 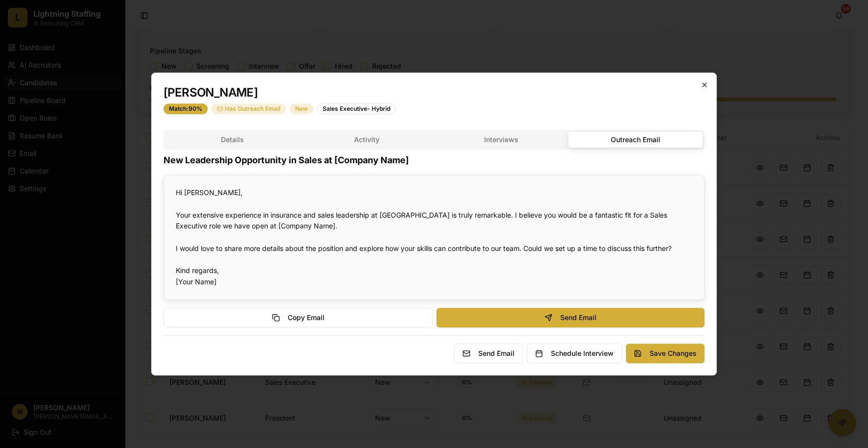 What do you see at coordinates (185, 109) in the screenshot?
I see `div: Match: 90 %` at bounding box center [185, 109].